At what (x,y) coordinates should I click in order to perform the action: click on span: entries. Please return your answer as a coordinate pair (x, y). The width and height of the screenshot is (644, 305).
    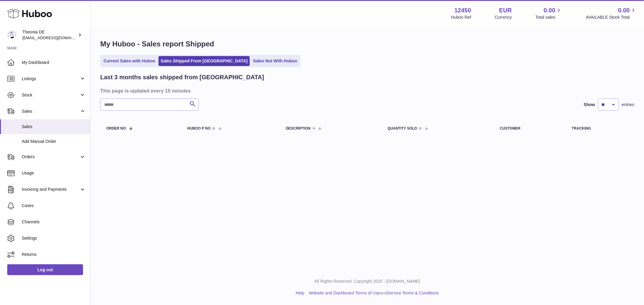
    Looking at the image, I should click on (628, 105).